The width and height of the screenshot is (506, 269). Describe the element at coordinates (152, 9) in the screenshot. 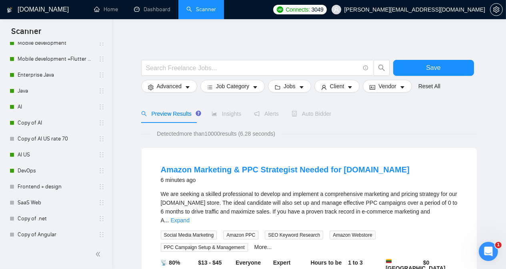

I see `a: dashboardDashboard` at that location.